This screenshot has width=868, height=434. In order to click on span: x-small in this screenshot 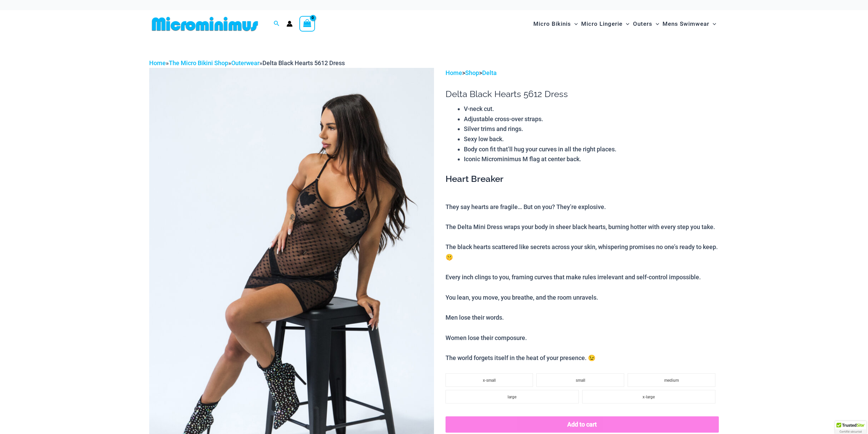, I will do `click(489, 381)`.